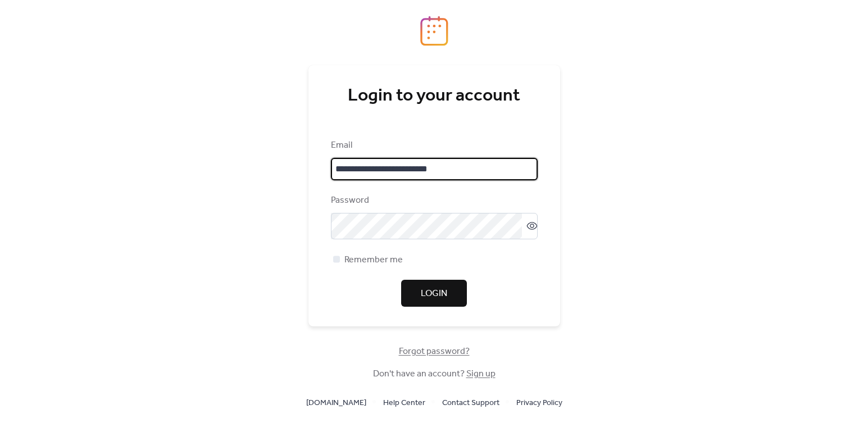 This screenshot has height=423, width=868. Describe the element at coordinates (470, 403) in the screenshot. I see `span: Contact Support` at that location.